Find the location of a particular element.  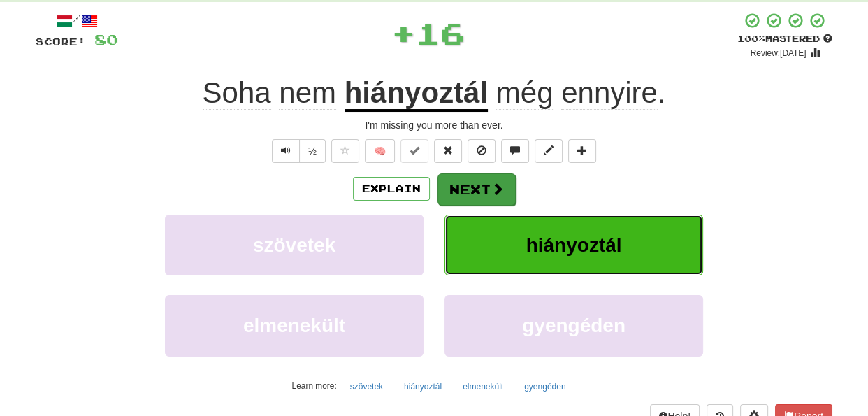

button: Favorite sentence (alt+f) is located at coordinates (345, 151).